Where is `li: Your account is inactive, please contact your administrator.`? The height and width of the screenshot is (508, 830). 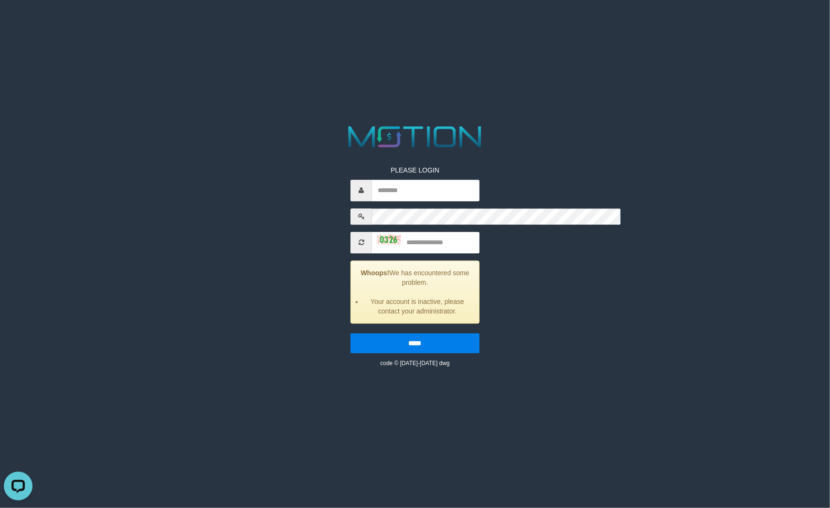
li: Your account is inactive, please contact your administrator. is located at coordinates (417, 306).